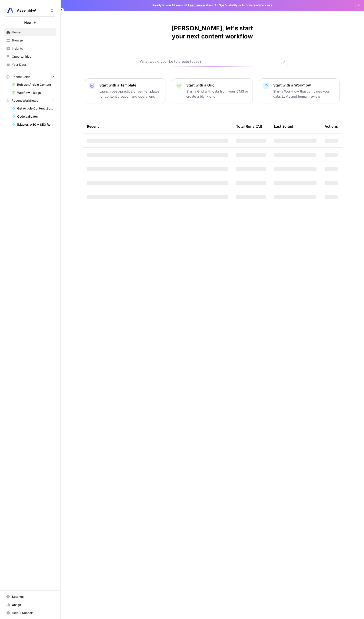  What do you see at coordinates (304, 94) in the screenshot?
I see `p: Start a Workflow that combines your data, LLMs and human review` at bounding box center [304, 94].